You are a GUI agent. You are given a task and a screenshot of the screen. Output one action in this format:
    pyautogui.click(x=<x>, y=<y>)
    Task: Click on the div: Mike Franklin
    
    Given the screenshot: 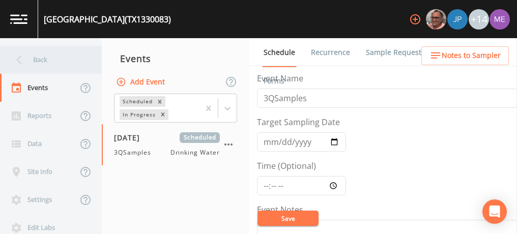 What is the action you would take?
    pyautogui.click(x=436, y=19)
    